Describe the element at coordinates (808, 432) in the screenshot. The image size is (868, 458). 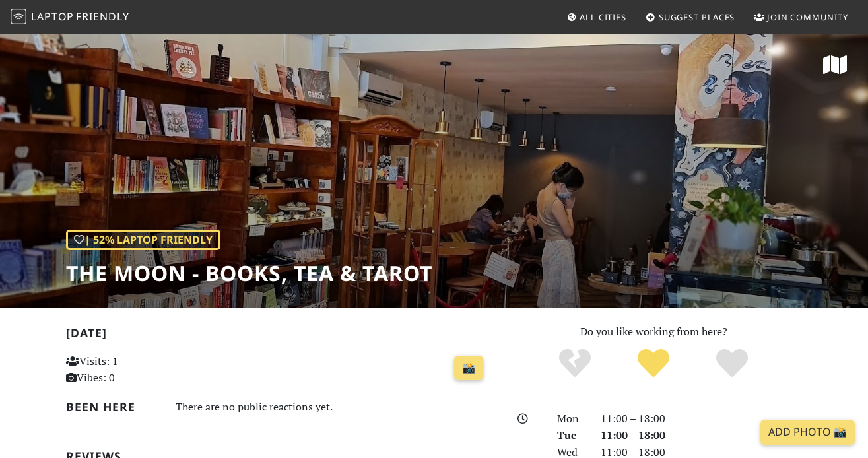
I see `a: Add Photo 📸` at that location.